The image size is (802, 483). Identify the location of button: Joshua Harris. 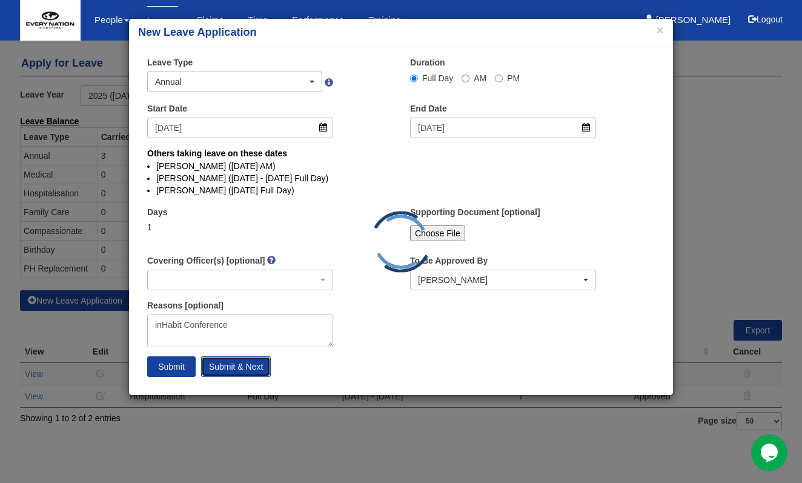
(503, 280).